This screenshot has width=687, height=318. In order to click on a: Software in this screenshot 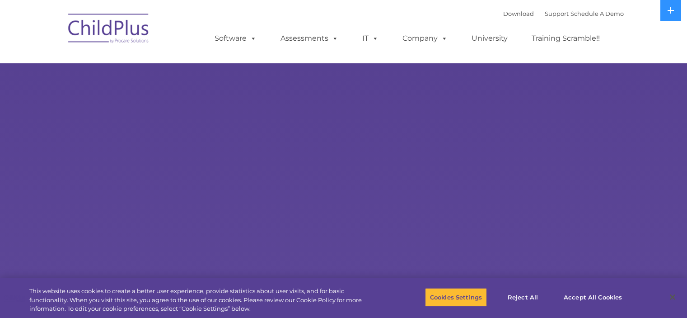, I will do `click(235, 38)`.